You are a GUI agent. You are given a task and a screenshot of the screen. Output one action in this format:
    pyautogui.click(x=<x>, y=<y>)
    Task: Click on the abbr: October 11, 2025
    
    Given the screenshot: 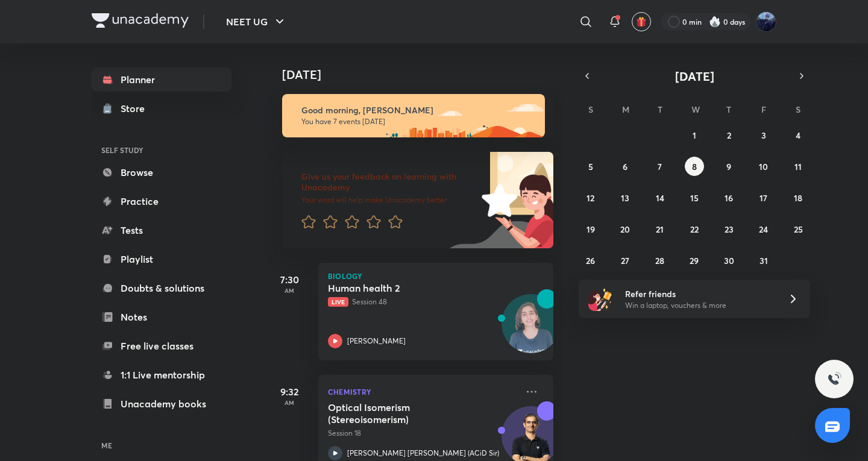 What is the action you would take?
    pyautogui.click(x=798, y=166)
    